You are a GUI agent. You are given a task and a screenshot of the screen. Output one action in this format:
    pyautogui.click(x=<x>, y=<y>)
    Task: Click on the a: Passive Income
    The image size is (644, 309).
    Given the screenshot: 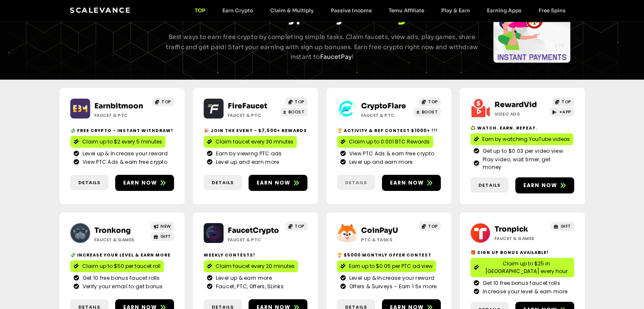 What is the action you would take?
    pyautogui.click(x=351, y=10)
    